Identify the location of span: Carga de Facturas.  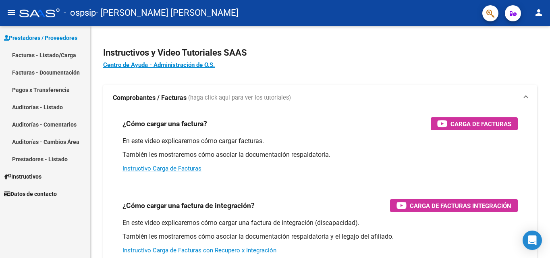
(480, 124).